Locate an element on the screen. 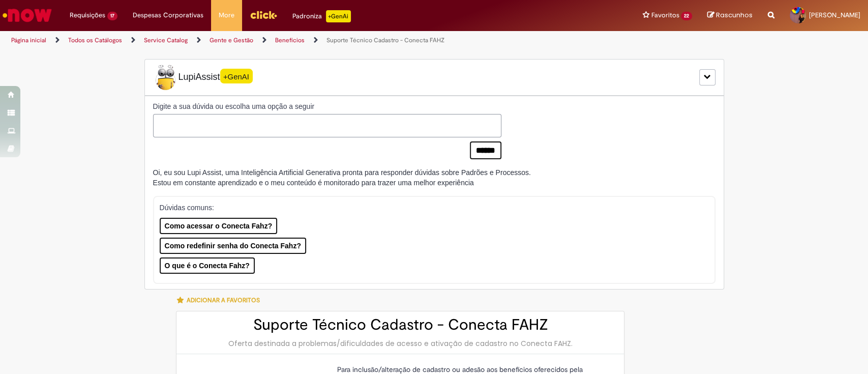  button: Adicionar a Favoritos is located at coordinates (220, 300).